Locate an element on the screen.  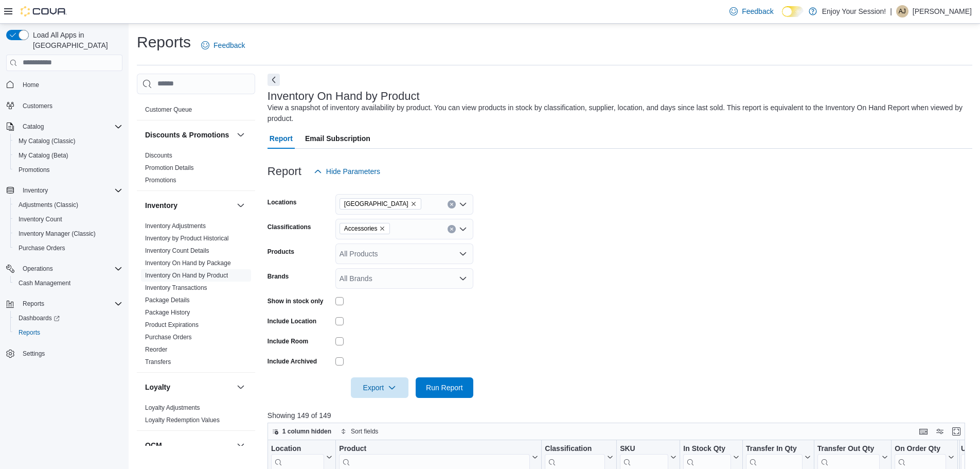
button: My Catalog (Classic) is located at coordinates (69, 141).